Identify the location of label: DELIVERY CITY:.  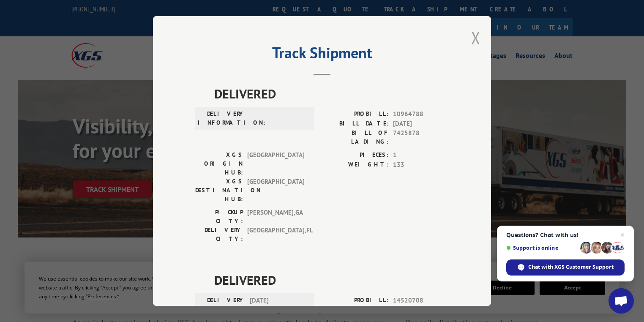
(219, 235).